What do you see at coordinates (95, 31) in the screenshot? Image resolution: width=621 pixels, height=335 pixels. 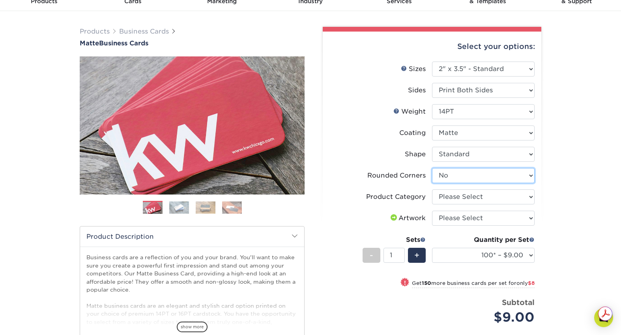 I see `a: Products` at bounding box center [95, 31].